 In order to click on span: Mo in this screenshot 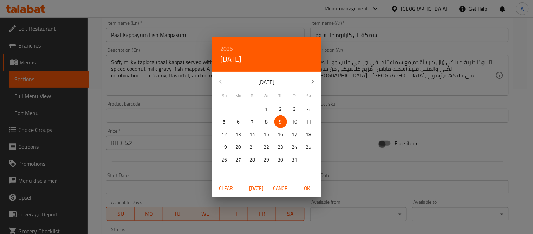, I will do `click(239, 96)`.